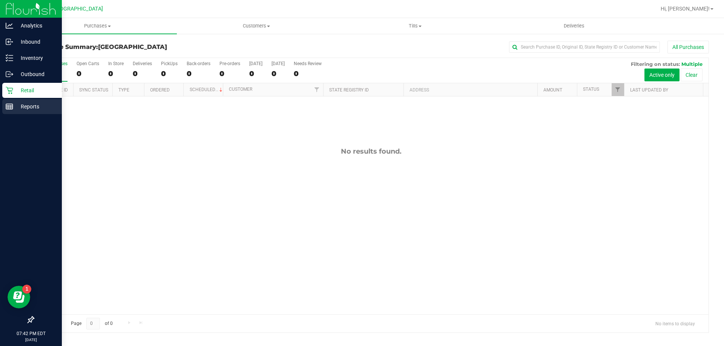 The height and width of the screenshot is (346, 724). Describe the element at coordinates (97, 26) in the screenshot. I see `a: Purchases` at that location.